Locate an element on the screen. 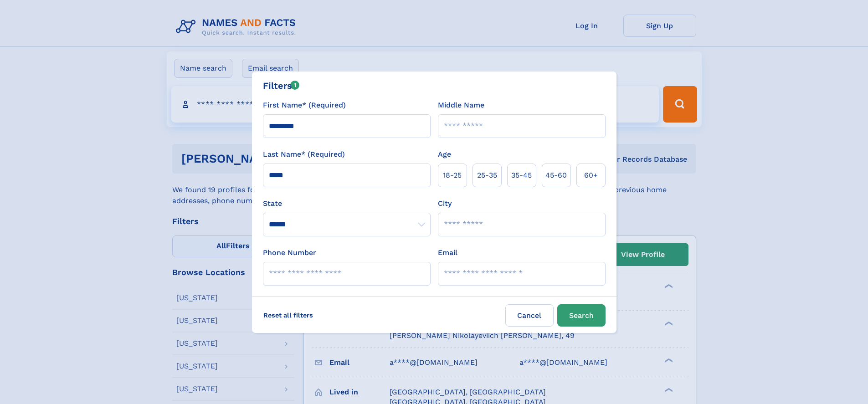 The image size is (868, 404). span: 45‑60 is located at coordinates (555, 175).